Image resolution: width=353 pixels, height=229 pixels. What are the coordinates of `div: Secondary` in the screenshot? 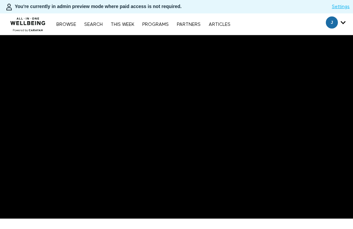 It's located at (336, 24).